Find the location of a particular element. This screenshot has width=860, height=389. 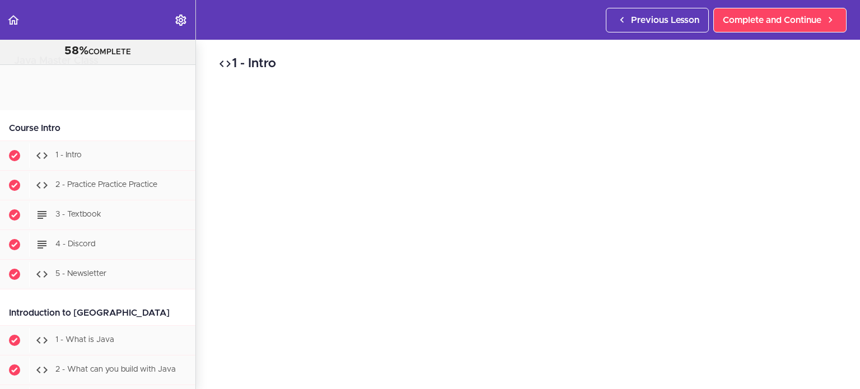

div: COMPLETE is located at coordinates (97, 52).